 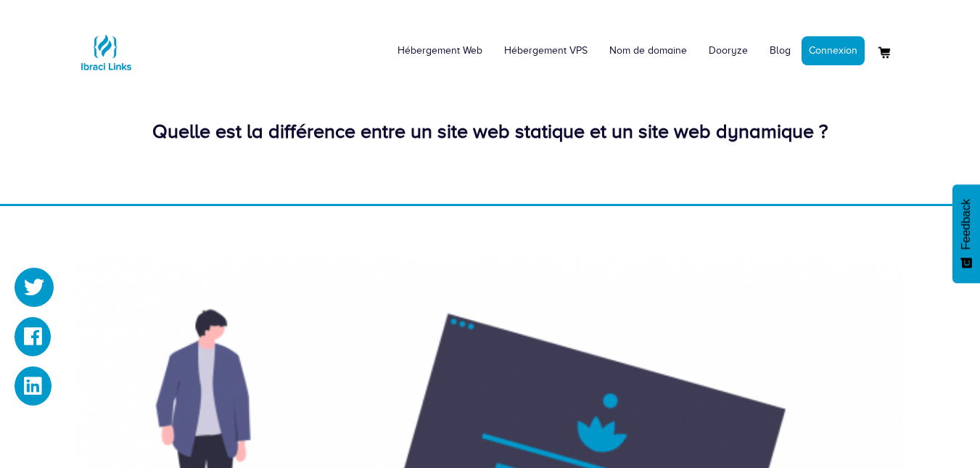 I want to click on a: Nom de domaine, so click(x=648, y=50).